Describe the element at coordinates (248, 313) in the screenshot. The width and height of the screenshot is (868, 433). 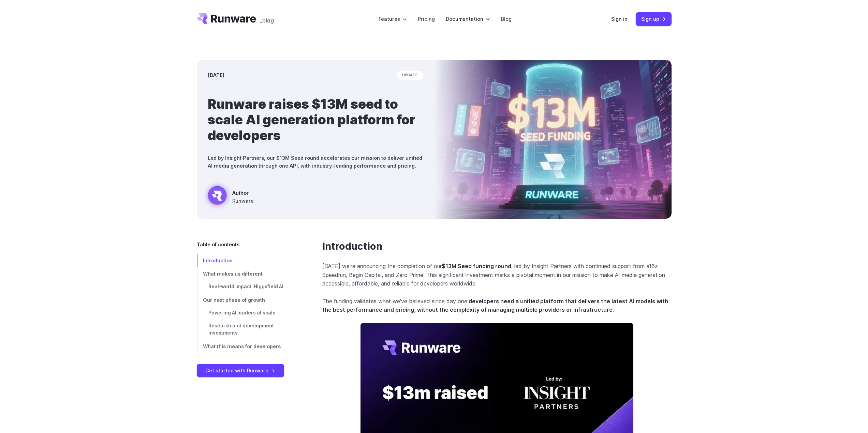
I see `a: Powering AI leaders at scale` at that location.